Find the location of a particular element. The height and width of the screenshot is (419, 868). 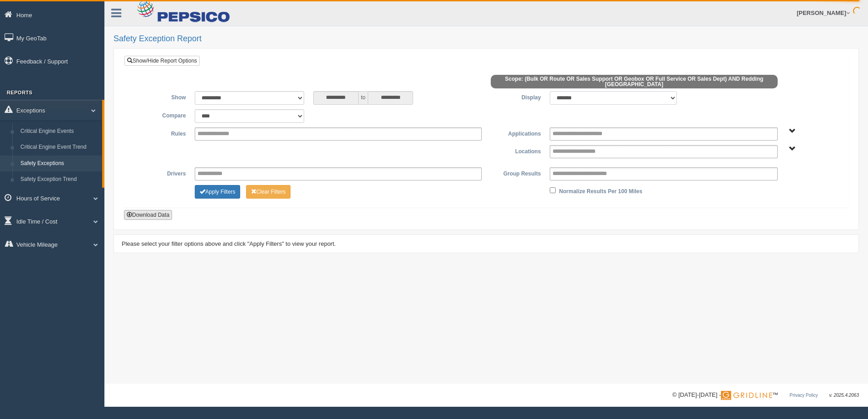

label: Group Results is located at coordinates (515, 173).